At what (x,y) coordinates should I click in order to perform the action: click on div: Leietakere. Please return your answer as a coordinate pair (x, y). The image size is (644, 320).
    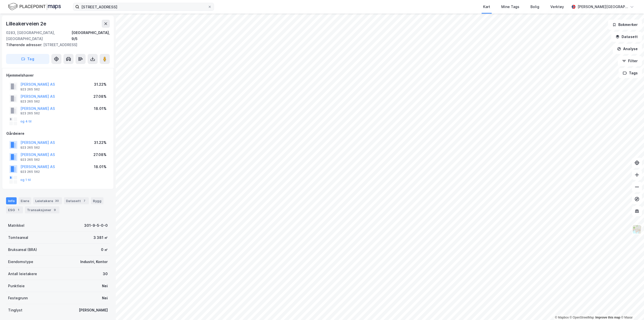
    Looking at the image, I should click on (48, 201).